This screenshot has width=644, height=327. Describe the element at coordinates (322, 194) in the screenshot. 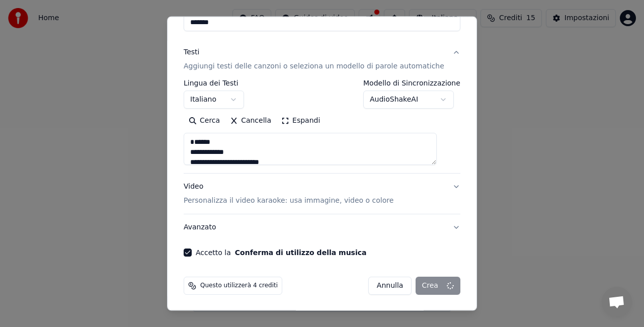

I see `button: VideoPersonalizza il video karaoke: usa immagine, video o colore` at that location.